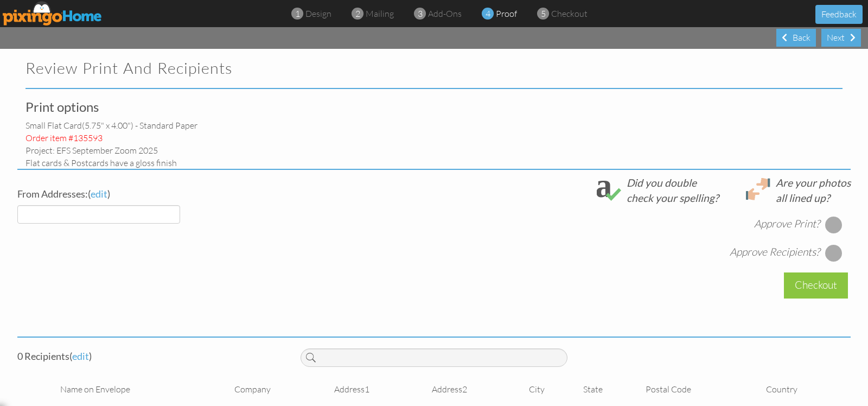  What do you see at coordinates (552, 390) in the screenshot?
I see `td: City` at bounding box center [552, 390].